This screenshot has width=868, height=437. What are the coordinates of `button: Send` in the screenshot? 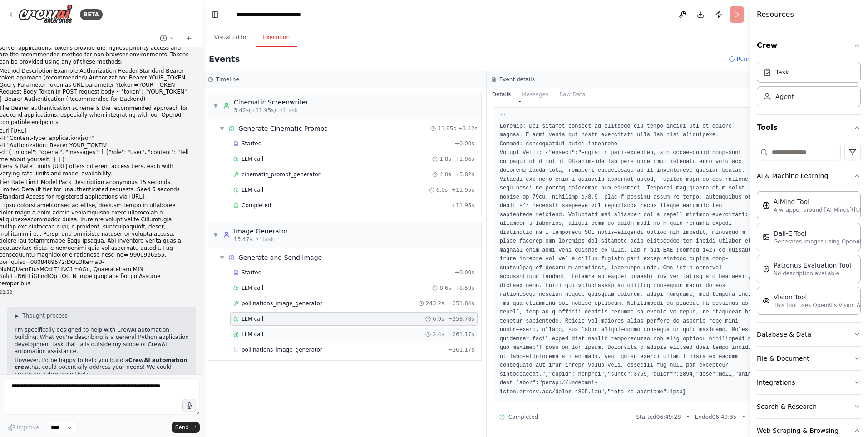 It's located at (186, 427).